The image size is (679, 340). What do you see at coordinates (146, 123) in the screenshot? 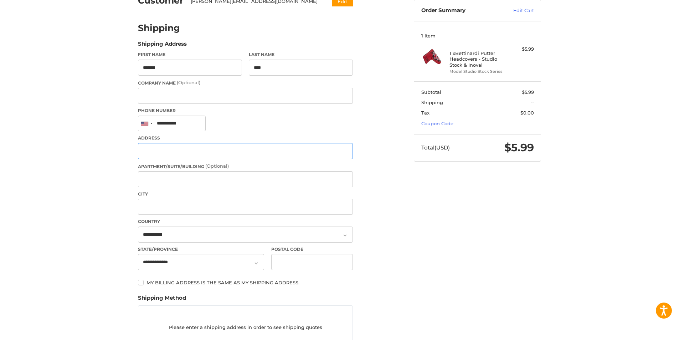
I see `div: United States: +1` at bounding box center [146, 123].